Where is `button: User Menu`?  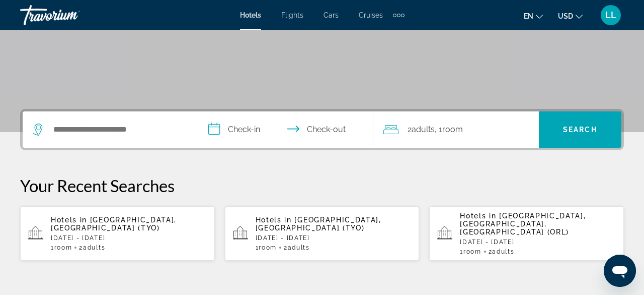
button: User Menu is located at coordinates (611, 15).